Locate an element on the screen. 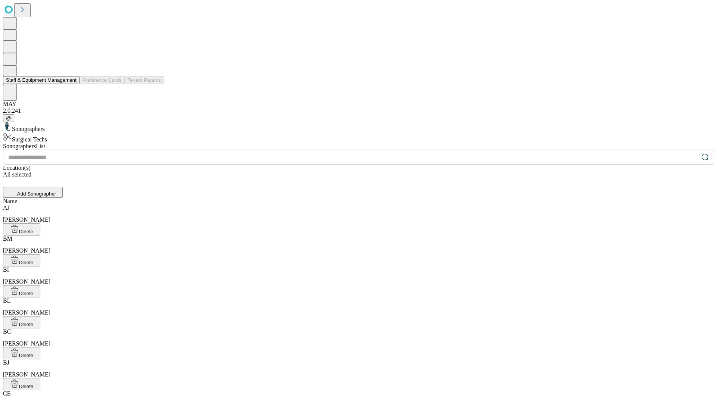 The height and width of the screenshot is (403, 717). button: Preference Cards is located at coordinates (102, 80).